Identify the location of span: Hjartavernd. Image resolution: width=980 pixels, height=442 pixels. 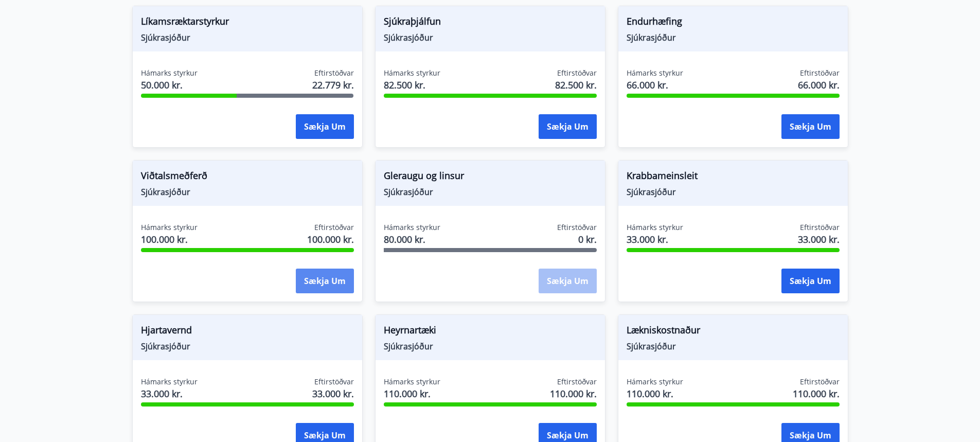
(247, 332).